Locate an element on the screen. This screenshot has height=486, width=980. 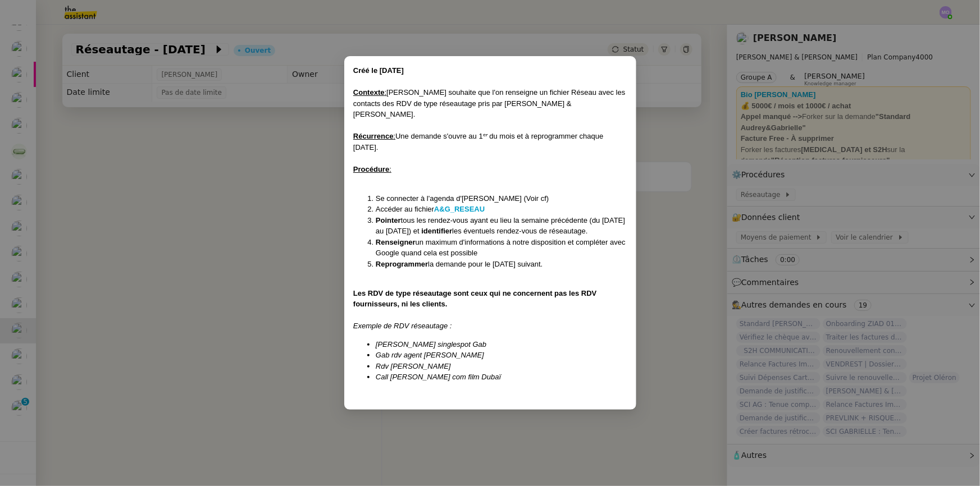
strong: Les RDV de type réseautage sont ceux qui ne concernent pas les RDV fournisseurs, ni les clients. is located at coordinates (474, 299).